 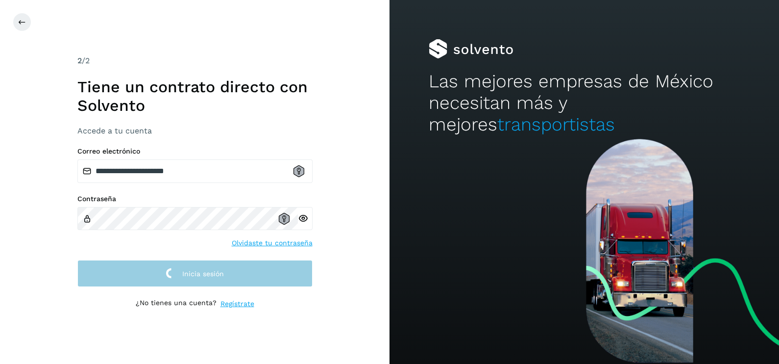 What do you see at coordinates (195, 61) in the screenshot?
I see `div: /2` at bounding box center [195, 61].